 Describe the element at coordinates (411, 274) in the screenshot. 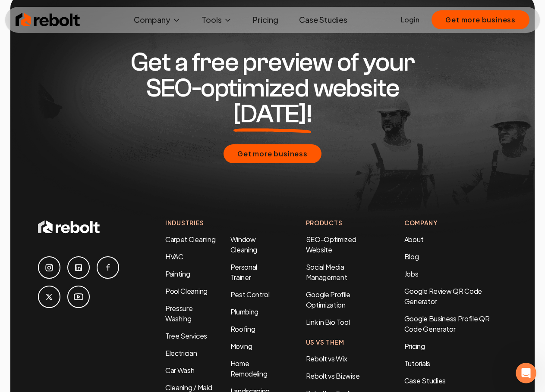

I see `a: Jobs` at that location.